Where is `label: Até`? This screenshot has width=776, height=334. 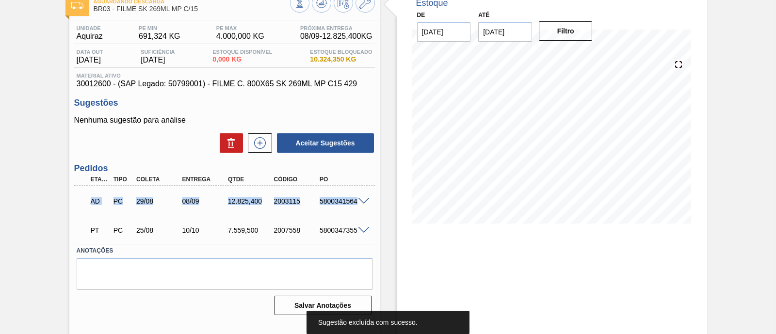
label: Até is located at coordinates (483, 15).